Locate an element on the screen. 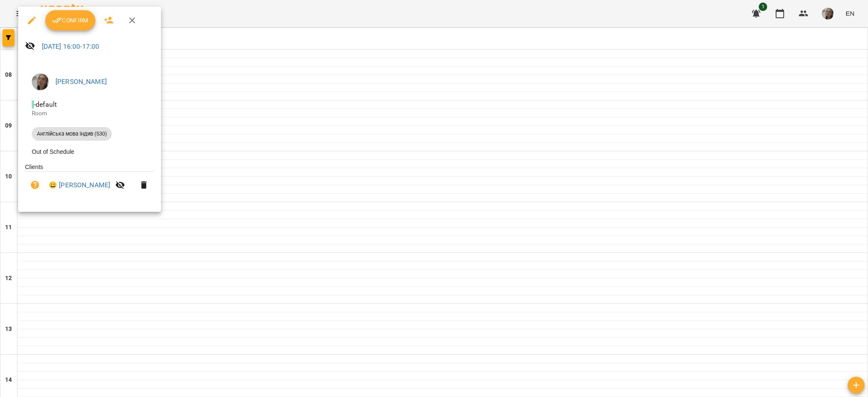 Image resolution: width=868 pixels, height=397 pixels. ul: Clients is located at coordinates (89, 182).